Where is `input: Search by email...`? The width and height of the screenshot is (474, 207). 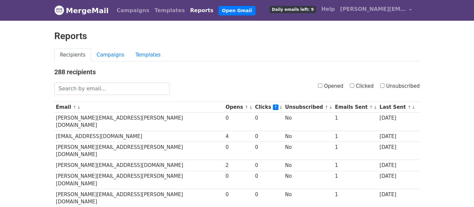
input: Search by email... is located at coordinates (112, 89).